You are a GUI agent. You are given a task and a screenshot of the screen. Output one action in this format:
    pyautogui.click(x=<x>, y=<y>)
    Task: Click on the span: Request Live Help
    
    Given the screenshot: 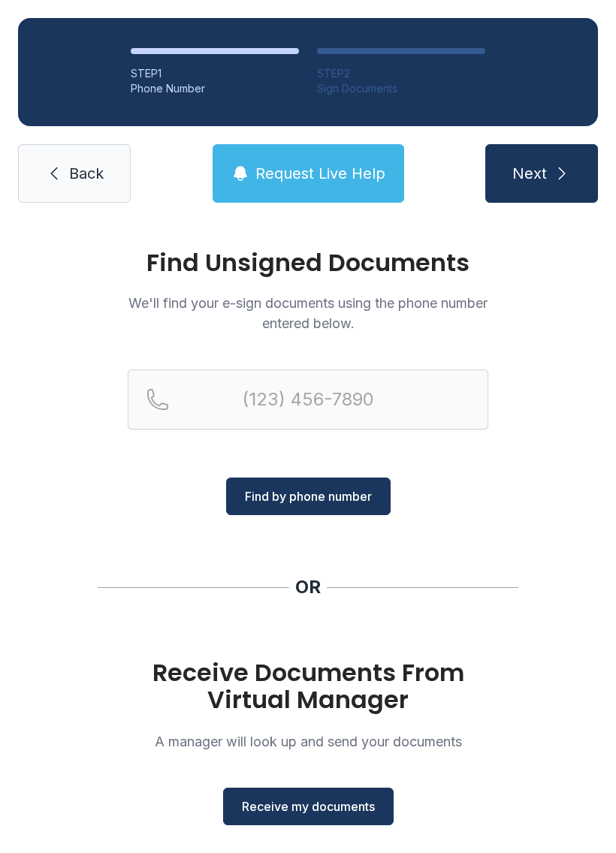 What is the action you would take?
    pyautogui.click(x=320, y=174)
    